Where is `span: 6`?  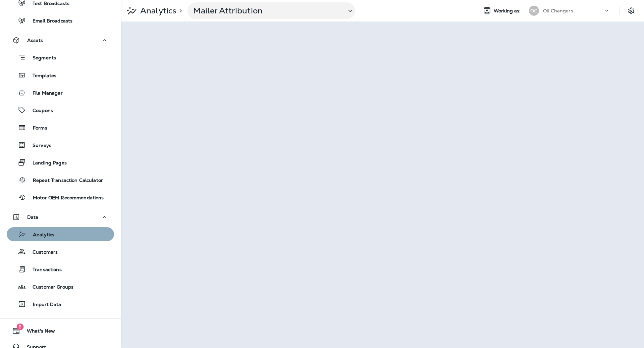
span: 6 is located at coordinates (19, 327).